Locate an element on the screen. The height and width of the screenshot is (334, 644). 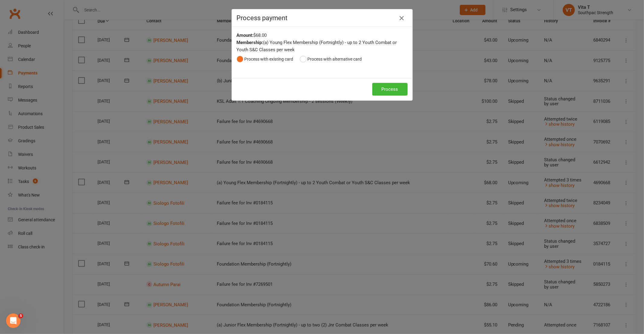
div: (a) Young Flex Membership (Fortnightly) - up to 2 Youth Combat or Youth S&C Classes per week is located at coordinates (322, 46).